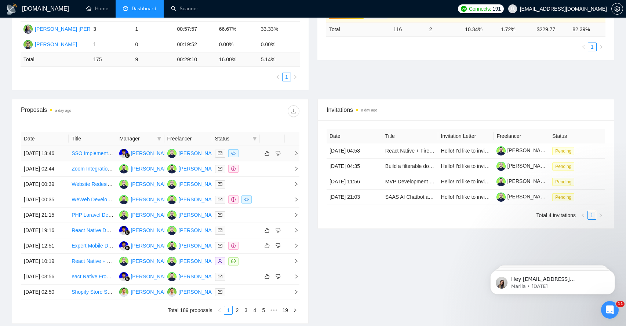 The image size is (626, 326). I want to click on a: Build a filterable donation catalog with Stripe checkout and a JSON webhook payload, so click(482, 166).